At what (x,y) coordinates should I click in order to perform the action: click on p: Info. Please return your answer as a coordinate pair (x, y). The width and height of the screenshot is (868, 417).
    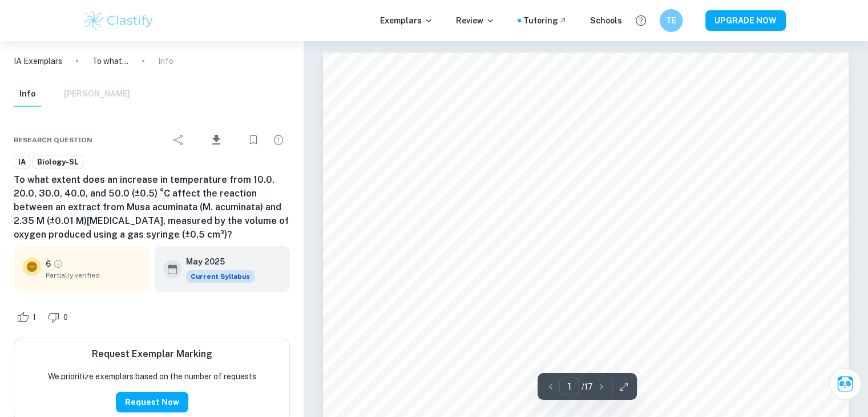
    Looking at the image, I should click on (166, 61).